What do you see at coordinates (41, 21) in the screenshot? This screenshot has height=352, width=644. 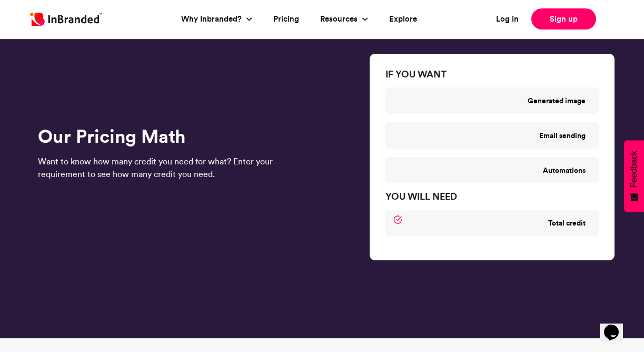 I see `div: v 4.0.24` at bounding box center [41, 21].